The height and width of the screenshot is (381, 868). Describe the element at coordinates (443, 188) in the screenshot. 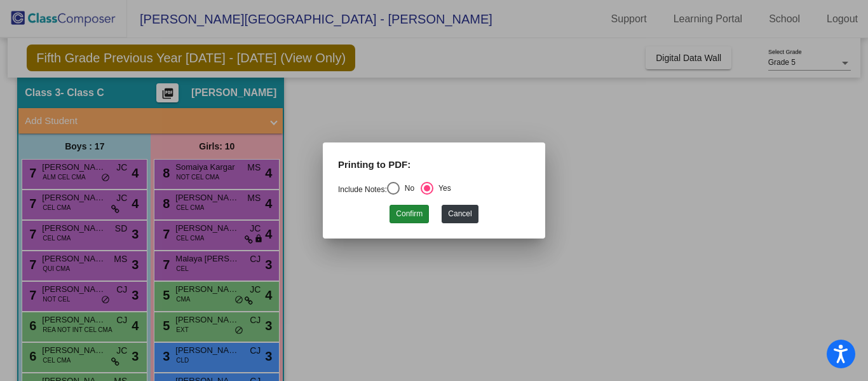

I see `div: Yes` at that location.